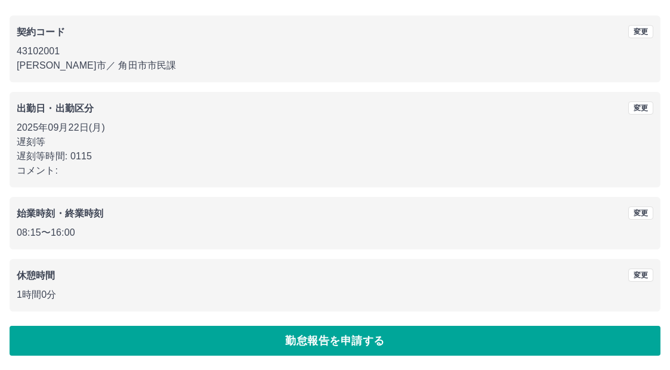 This screenshot has height=370, width=670. What do you see at coordinates (335, 156) in the screenshot?
I see `p: 遅刻等時間: 0115` at bounding box center [335, 156].